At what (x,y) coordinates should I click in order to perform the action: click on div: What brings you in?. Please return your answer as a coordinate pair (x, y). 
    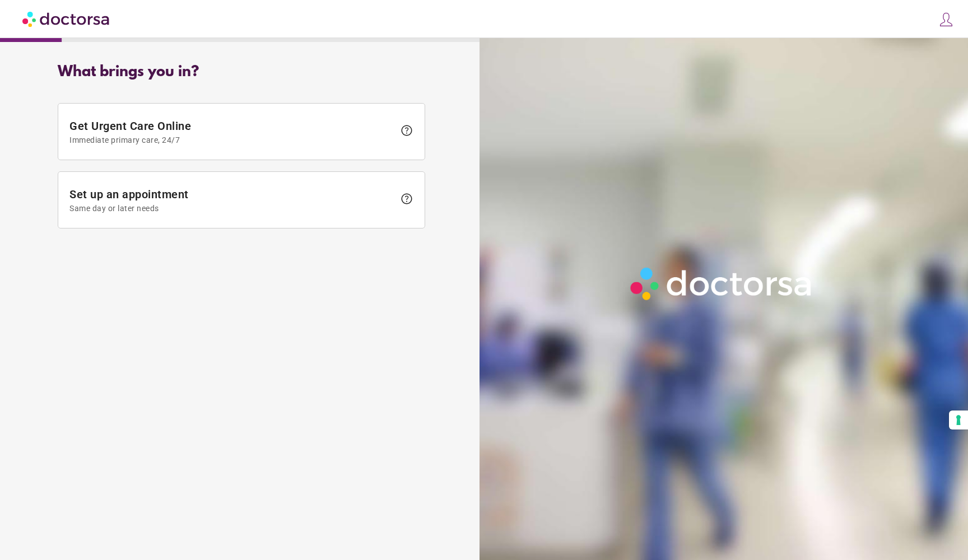
    Looking at the image, I should click on (242, 72).